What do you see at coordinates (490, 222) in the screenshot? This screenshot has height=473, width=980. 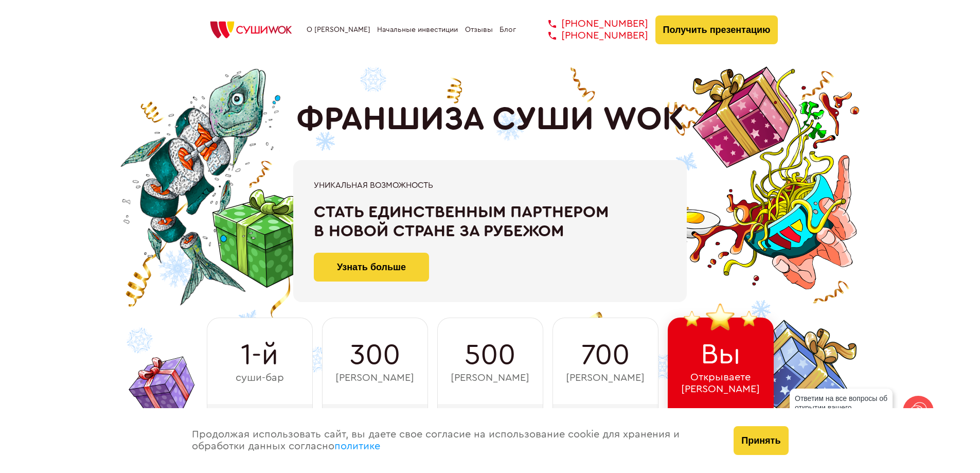 I see `div: Стать единственным партнером в новой стране за рубежом` at bounding box center [490, 222].